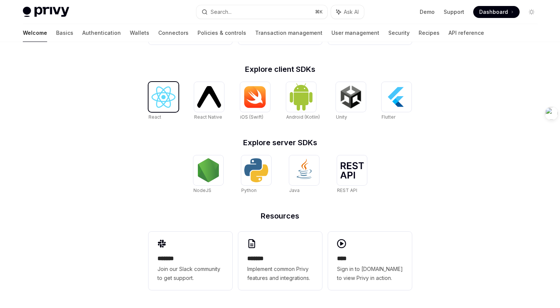 Image resolution: width=560 pixels, height=308 pixels. What do you see at coordinates (319, 12) in the screenshot?
I see `span: ⌘ K` at bounding box center [319, 12].